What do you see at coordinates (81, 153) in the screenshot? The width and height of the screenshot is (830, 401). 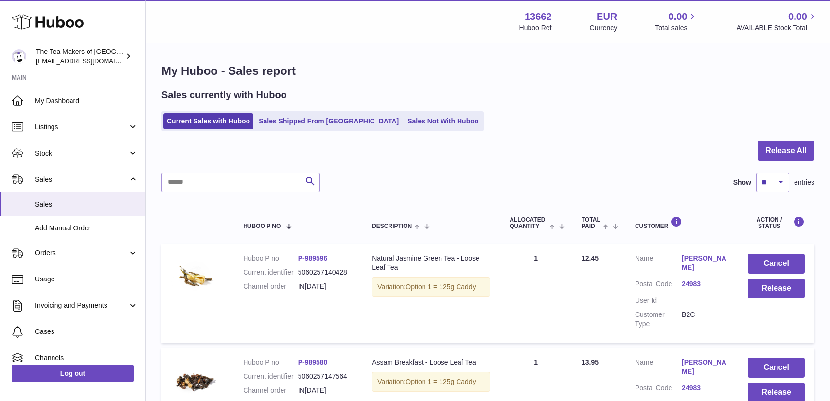 I see `span: Stock` at bounding box center [81, 153].